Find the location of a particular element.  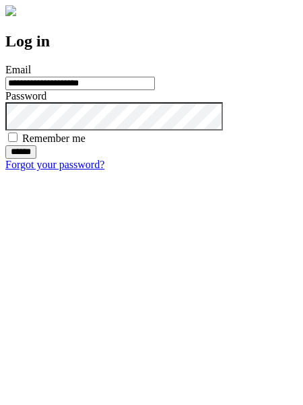

h2: Log in is located at coordinates (151, 41).